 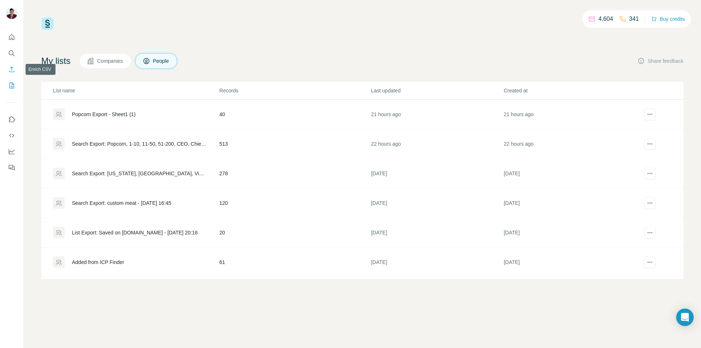 I want to click on td: 61, so click(x=295, y=262).